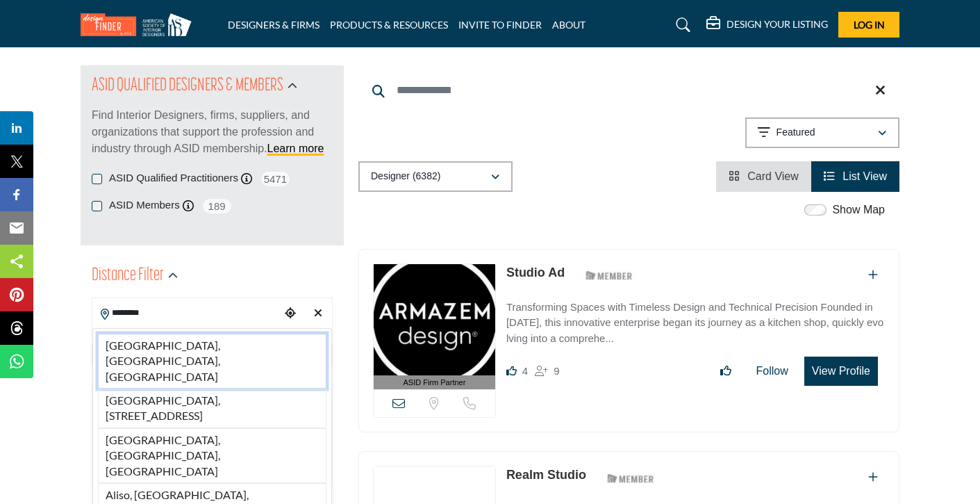 This screenshot has width=980, height=504. Describe the element at coordinates (290, 314) in the screenshot. I see `div: Choose your current location` at that location.